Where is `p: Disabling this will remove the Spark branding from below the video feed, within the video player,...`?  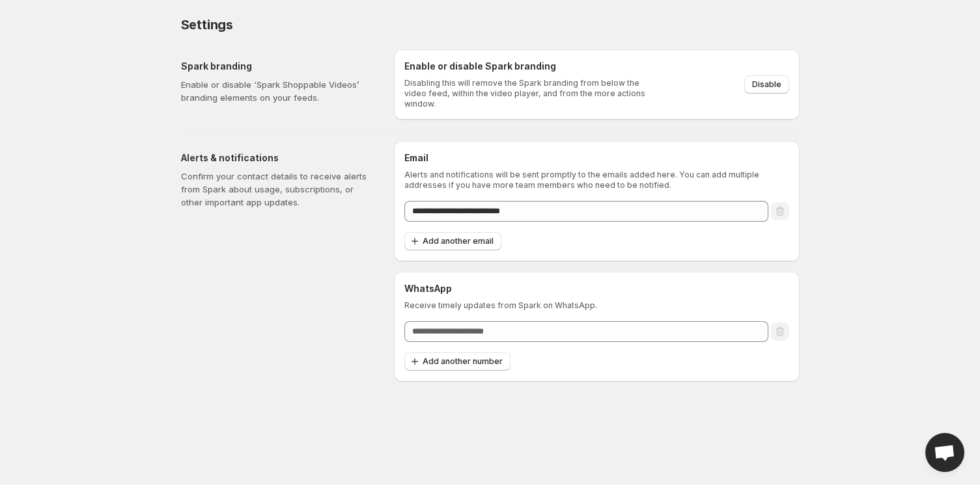
p: Disabling this will remove the Spark branding from below the video feed, within the video player,... is located at coordinates (529, 94).